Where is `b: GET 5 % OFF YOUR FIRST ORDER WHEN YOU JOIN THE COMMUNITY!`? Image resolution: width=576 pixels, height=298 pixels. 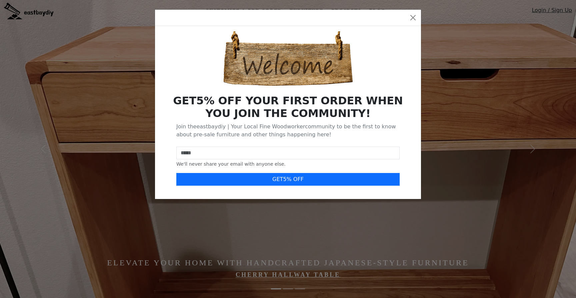 b: GET 5 % OFF YOUR FIRST ORDER WHEN YOU JOIN THE COMMUNITY! is located at coordinates (288, 107).